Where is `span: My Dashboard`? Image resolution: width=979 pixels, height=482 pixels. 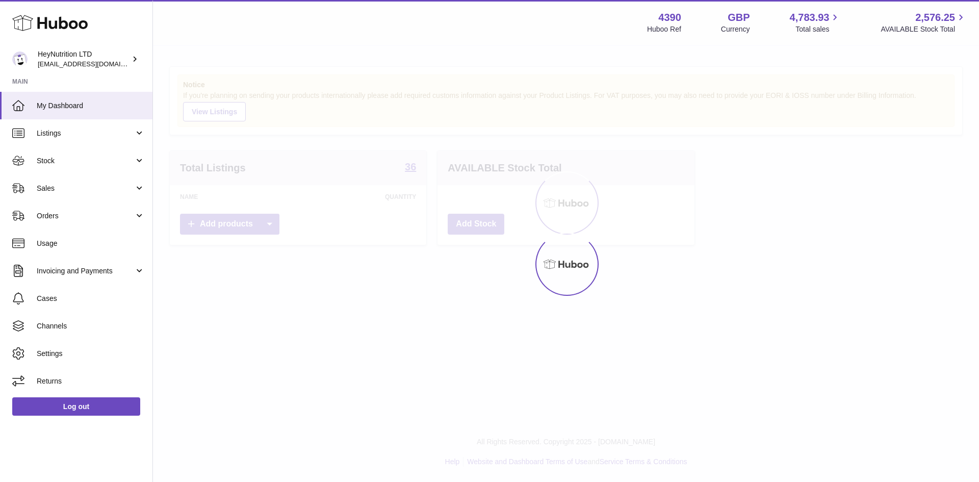 span: My Dashboard is located at coordinates (91, 106).